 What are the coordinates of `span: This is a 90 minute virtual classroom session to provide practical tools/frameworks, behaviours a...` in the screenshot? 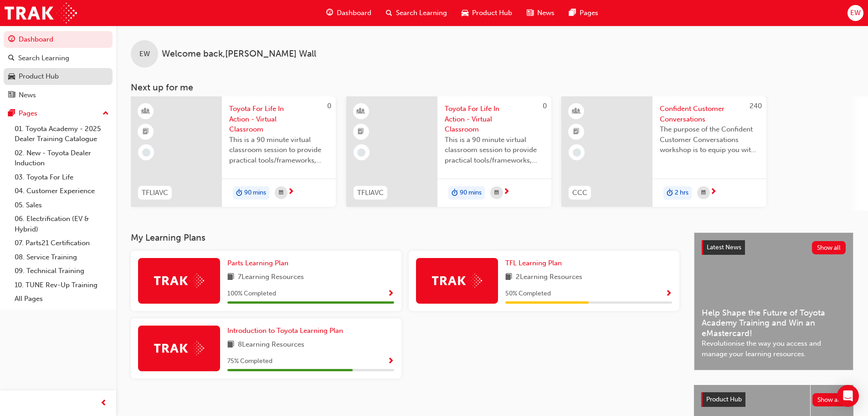 It's located at (494, 150).